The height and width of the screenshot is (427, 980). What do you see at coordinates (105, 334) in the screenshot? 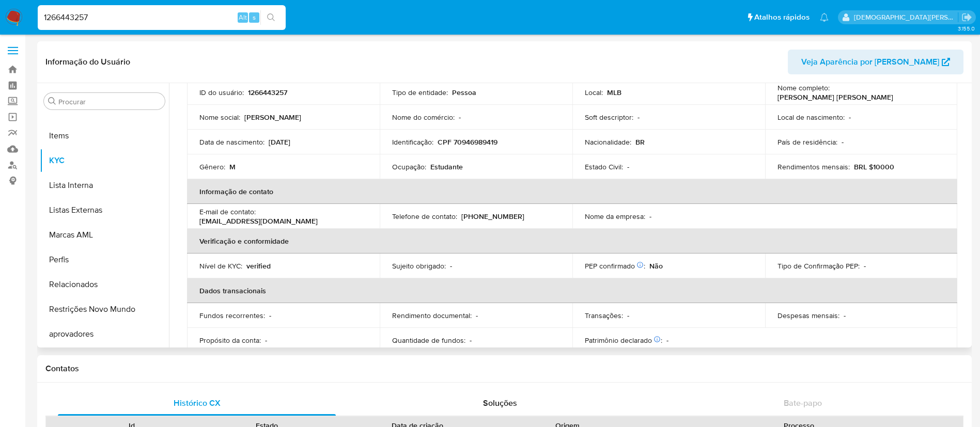
I see `button: aprovadores` at bounding box center [105, 334].